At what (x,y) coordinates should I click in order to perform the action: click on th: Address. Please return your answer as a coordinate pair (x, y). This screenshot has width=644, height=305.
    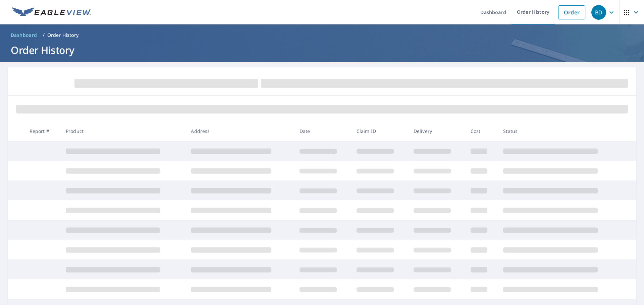
    Looking at the image, I should click on (240, 131).